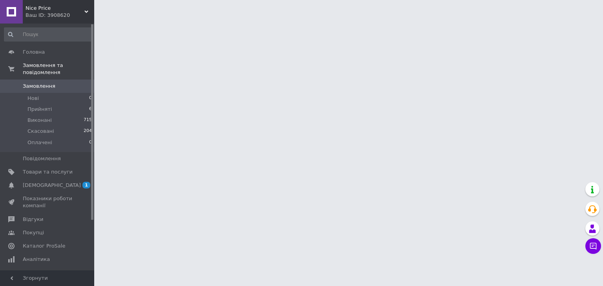  What do you see at coordinates (44, 246) in the screenshot?
I see `span: Каталог ProSale` at bounding box center [44, 246].